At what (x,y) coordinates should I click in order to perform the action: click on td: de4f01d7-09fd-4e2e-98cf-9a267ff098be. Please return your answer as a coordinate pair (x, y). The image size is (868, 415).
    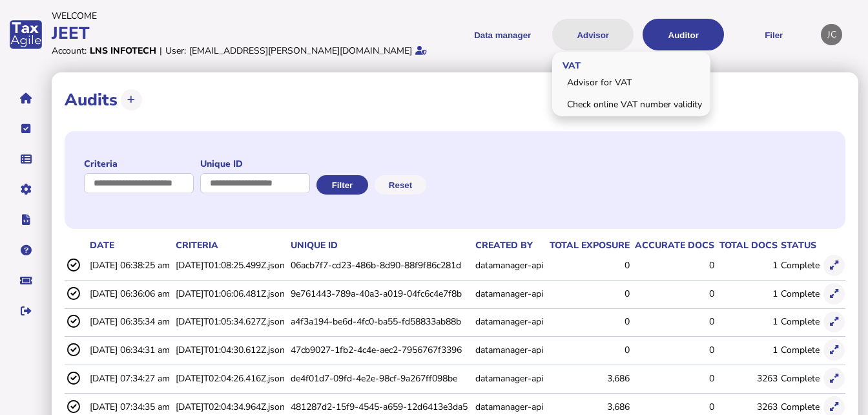
    Looking at the image, I should click on (381, 378).